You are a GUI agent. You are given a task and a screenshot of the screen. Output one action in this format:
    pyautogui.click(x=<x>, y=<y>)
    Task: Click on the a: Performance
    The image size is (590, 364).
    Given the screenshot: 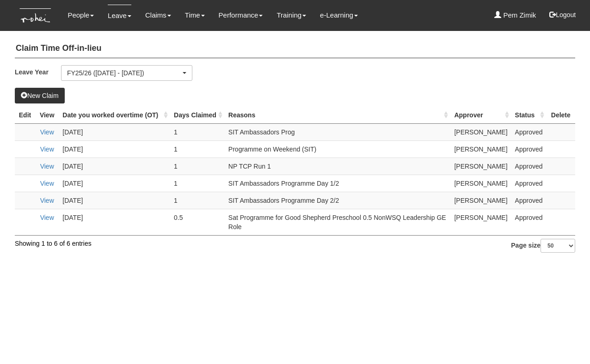 What is the action you would take?
    pyautogui.click(x=241, y=15)
    